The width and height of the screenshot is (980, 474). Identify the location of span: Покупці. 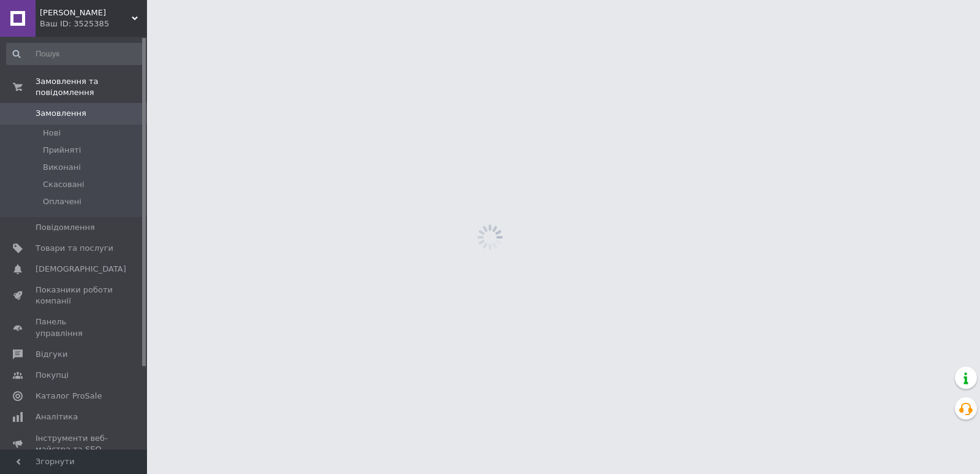
(52, 376).